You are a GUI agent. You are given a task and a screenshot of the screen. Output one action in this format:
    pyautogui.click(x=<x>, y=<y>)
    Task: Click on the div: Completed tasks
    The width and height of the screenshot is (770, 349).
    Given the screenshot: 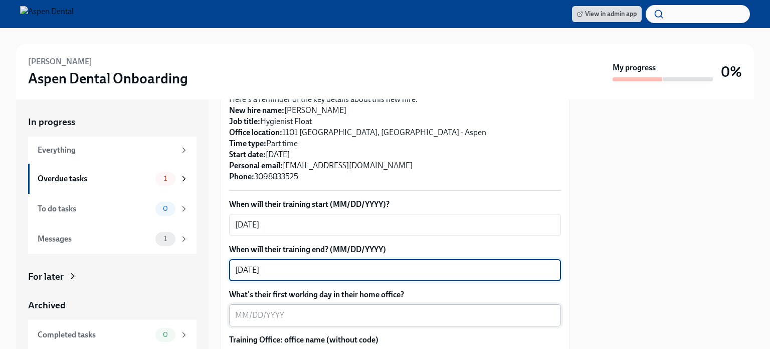 What is the action you would take?
    pyautogui.click(x=94, y=334)
    